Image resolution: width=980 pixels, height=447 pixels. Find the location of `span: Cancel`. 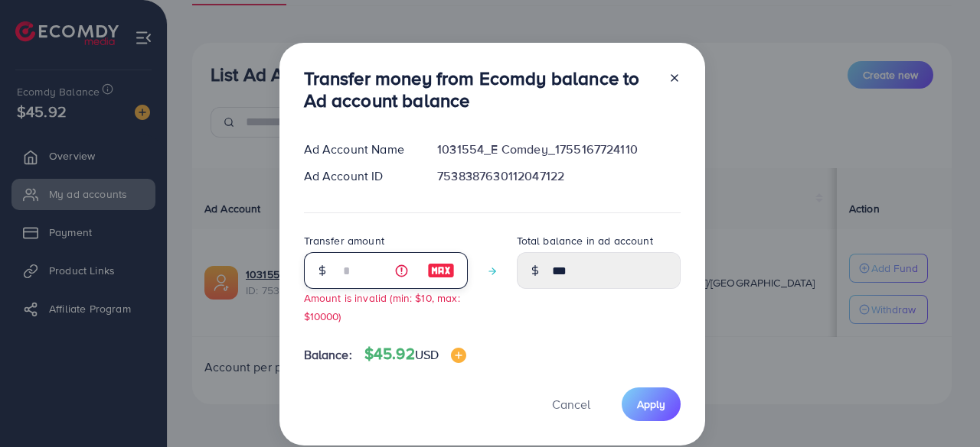

span: Cancel is located at coordinates (571, 404).